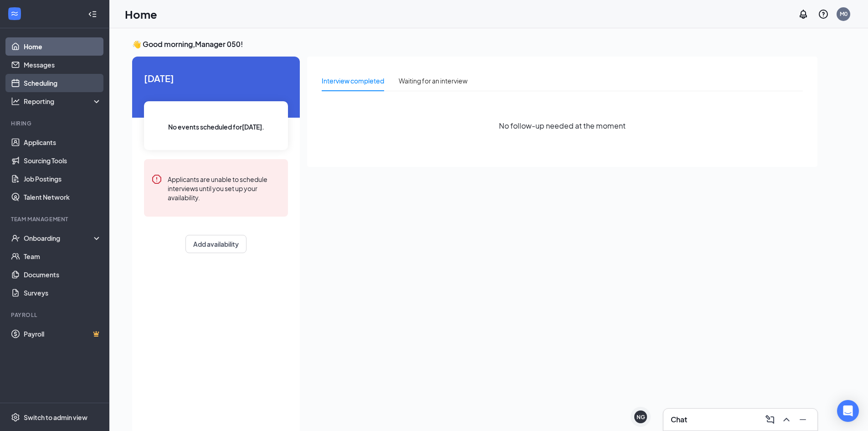 The height and width of the screenshot is (431, 868). I want to click on svg: ChevronUp, so click(787, 419).